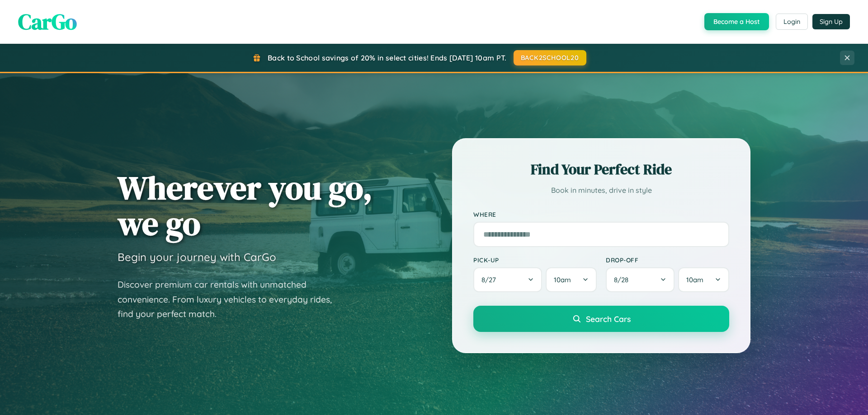 This screenshot has width=868, height=415. I want to click on label: Pick-up, so click(535, 260).